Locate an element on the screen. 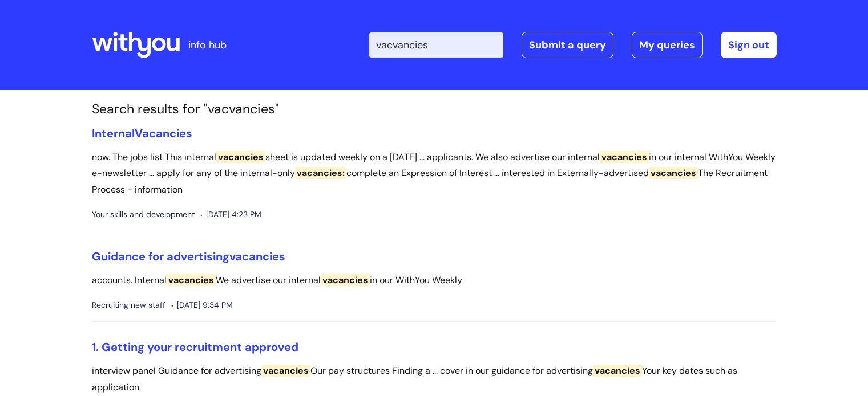 Image resolution: width=868 pixels, height=396 pixels. span: vacancies: is located at coordinates (321, 173).